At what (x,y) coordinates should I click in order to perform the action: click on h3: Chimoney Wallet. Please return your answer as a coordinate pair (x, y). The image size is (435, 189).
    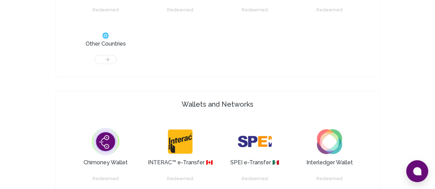
    Looking at the image, I should click on (106, 163).